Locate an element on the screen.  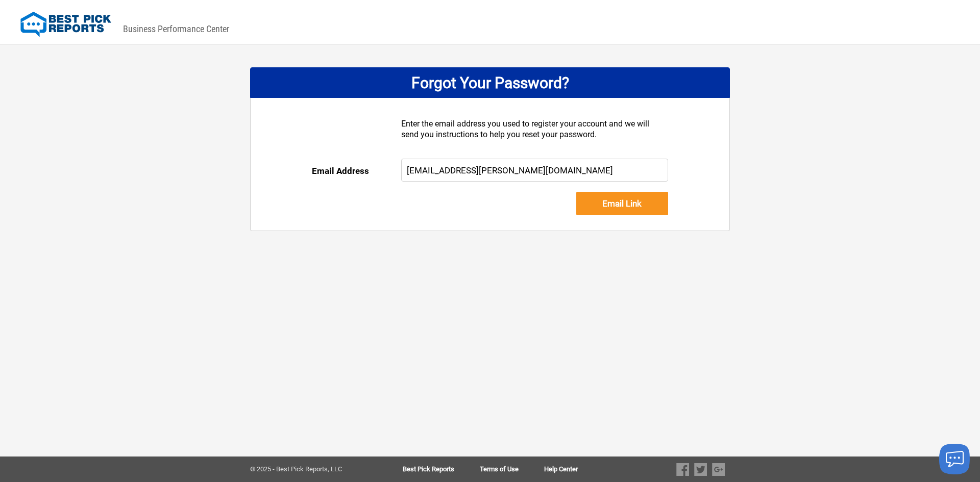
a: Help Center is located at coordinates (561, 469).